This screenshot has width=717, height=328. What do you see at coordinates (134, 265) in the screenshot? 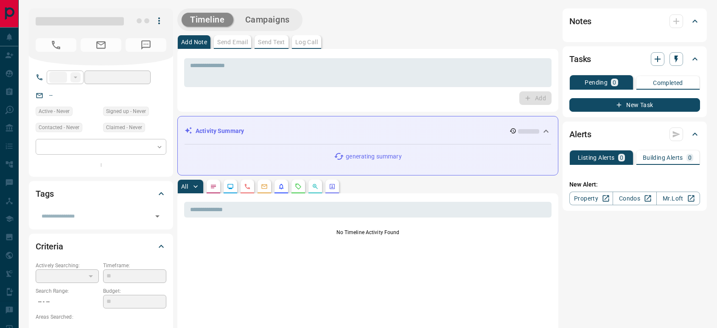
I see `p: Timeframe:` at bounding box center [134, 265].